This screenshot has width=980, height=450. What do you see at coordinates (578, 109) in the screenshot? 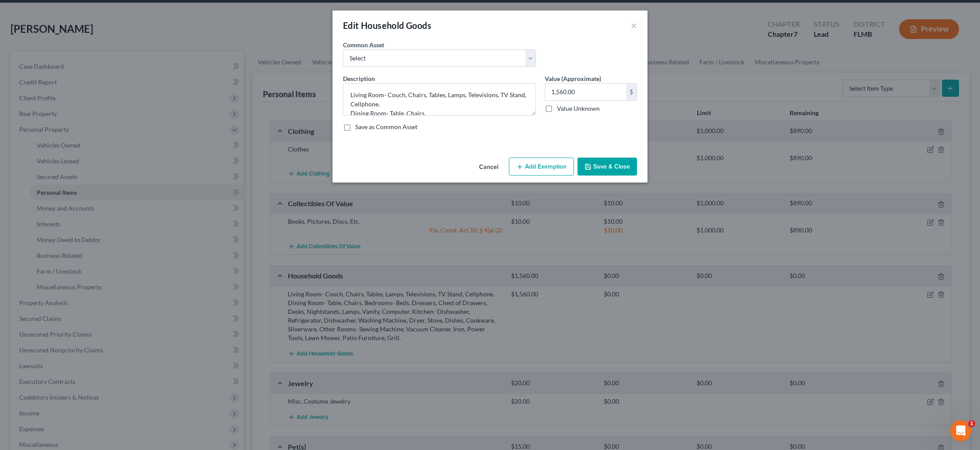
I see `label: Value Unknown` at bounding box center [578, 109].